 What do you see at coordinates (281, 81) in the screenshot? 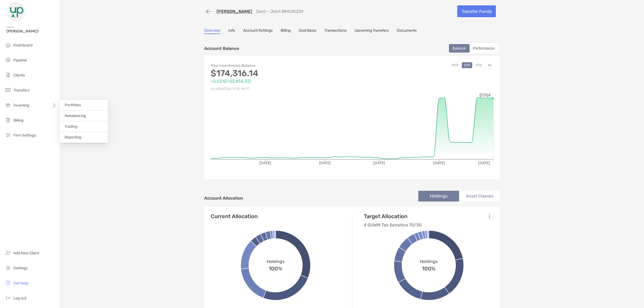
I see `p: +2.03% ( +$2,856.32 )` at bounding box center [281, 81].